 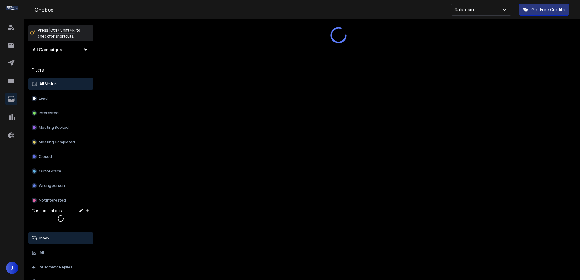 I want to click on h1: Onebox, so click(x=243, y=10).